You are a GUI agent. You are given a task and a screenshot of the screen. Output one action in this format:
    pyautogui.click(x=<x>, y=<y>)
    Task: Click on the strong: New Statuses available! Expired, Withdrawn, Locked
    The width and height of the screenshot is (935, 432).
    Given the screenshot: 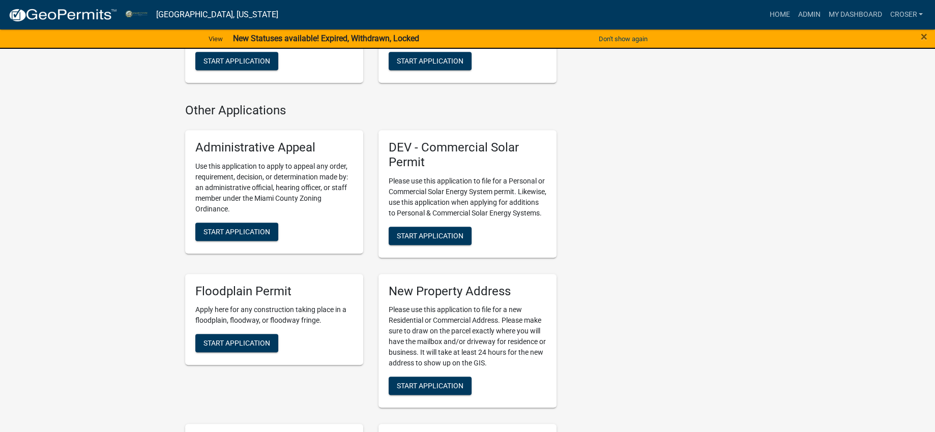 What is the action you would take?
    pyautogui.click(x=326, y=38)
    